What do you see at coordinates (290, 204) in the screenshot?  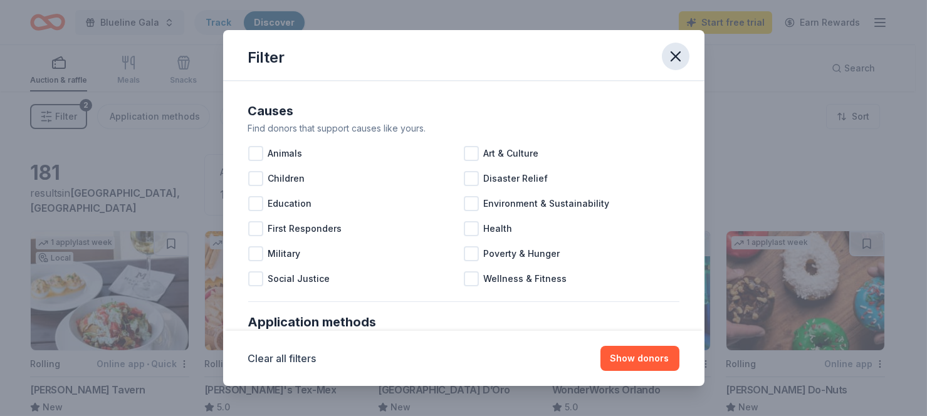 I see `span: Education` at bounding box center [290, 204].